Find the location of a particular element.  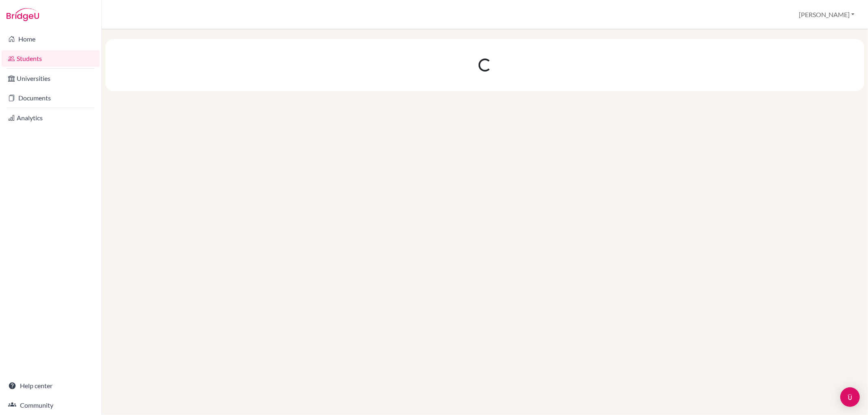

a: Analytics is located at coordinates (51, 118).